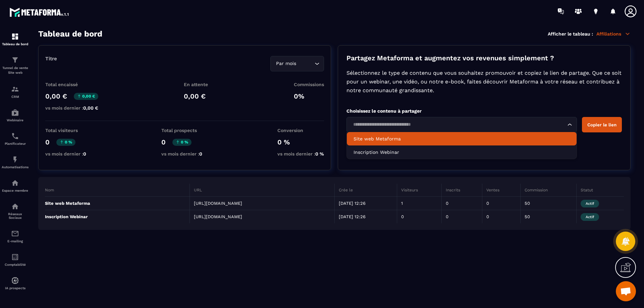 This screenshot has width=644, height=308. What do you see at coordinates (15, 215) in the screenshot?
I see `p: Réseaux Sociaux` at bounding box center [15, 215].